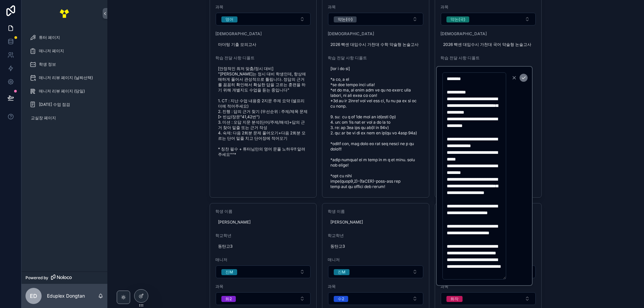  Describe the element at coordinates (64, 80) in the screenshot. I see `div: scrollable content` at that location.